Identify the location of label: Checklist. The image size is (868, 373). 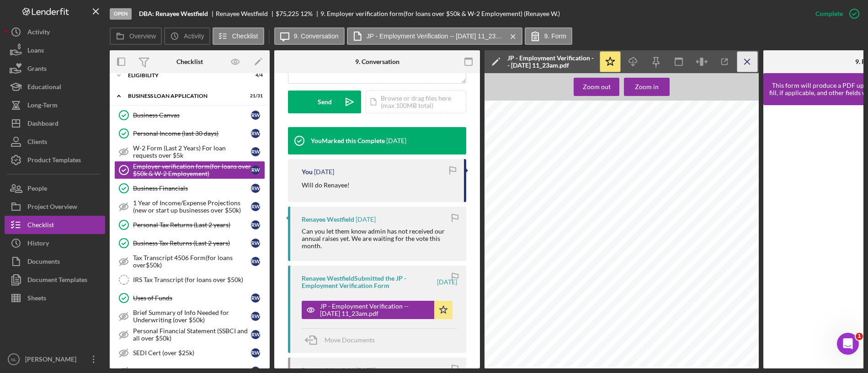
(245, 36).